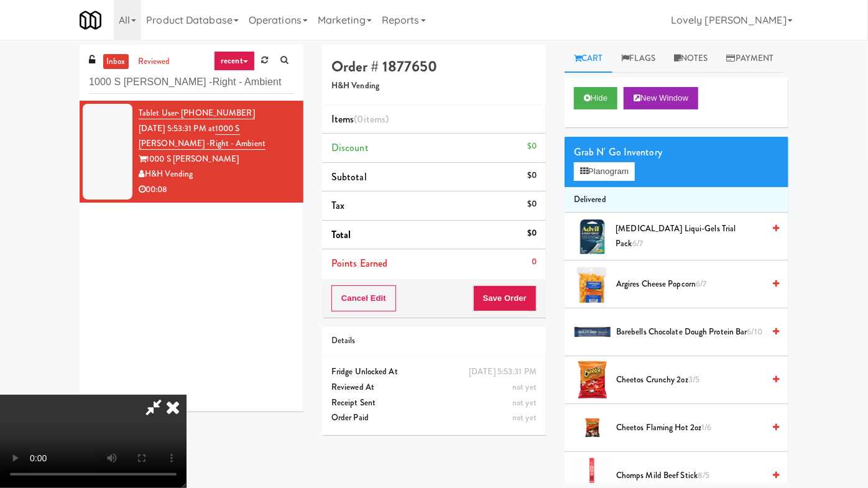 Image resolution: width=868 pixels, height=488 pixels. What do you see at coordinates (90, 20) in the screenshot?
I see `img: Micromart` at bounding box center [90, 20].